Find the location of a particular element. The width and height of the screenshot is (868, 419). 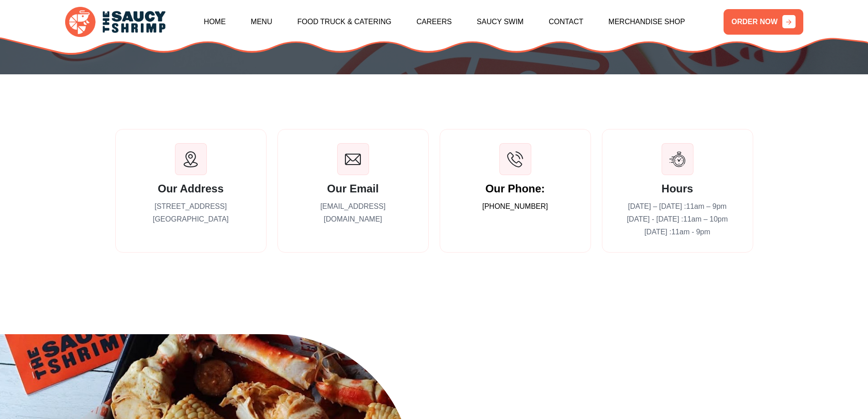

span: 11am – 10pm is located at coordinates (706, 219).